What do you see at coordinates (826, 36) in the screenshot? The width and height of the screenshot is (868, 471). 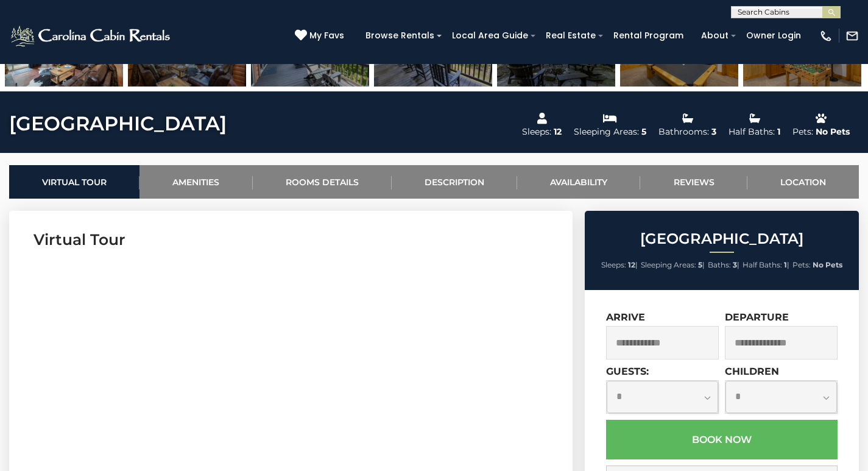 I see `img: phone-regular-white.png` at bounding box center [826, 36].